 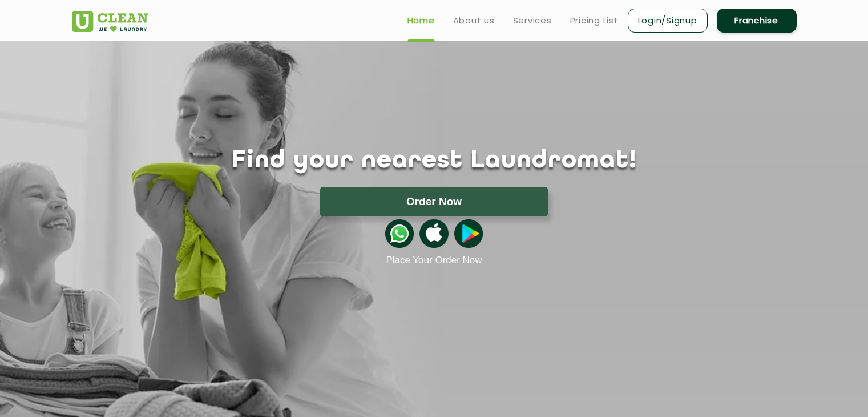 I want to click on img: UClean Laundry and Dry Cleaning, so click(x=109, y=21).